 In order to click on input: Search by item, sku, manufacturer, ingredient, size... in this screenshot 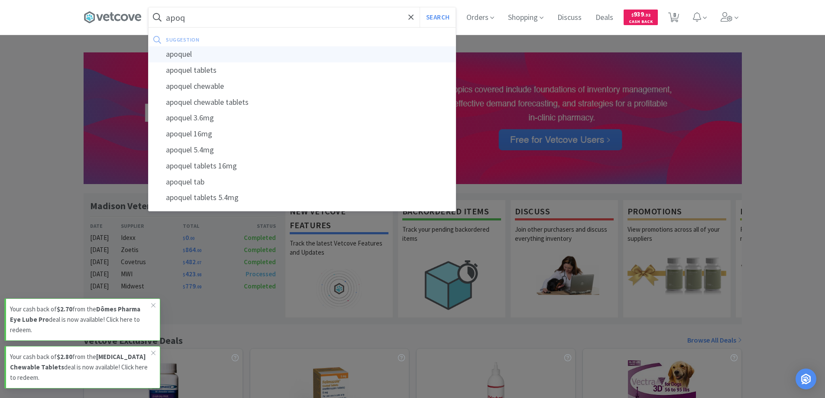, I will do `click(302, 17)`.